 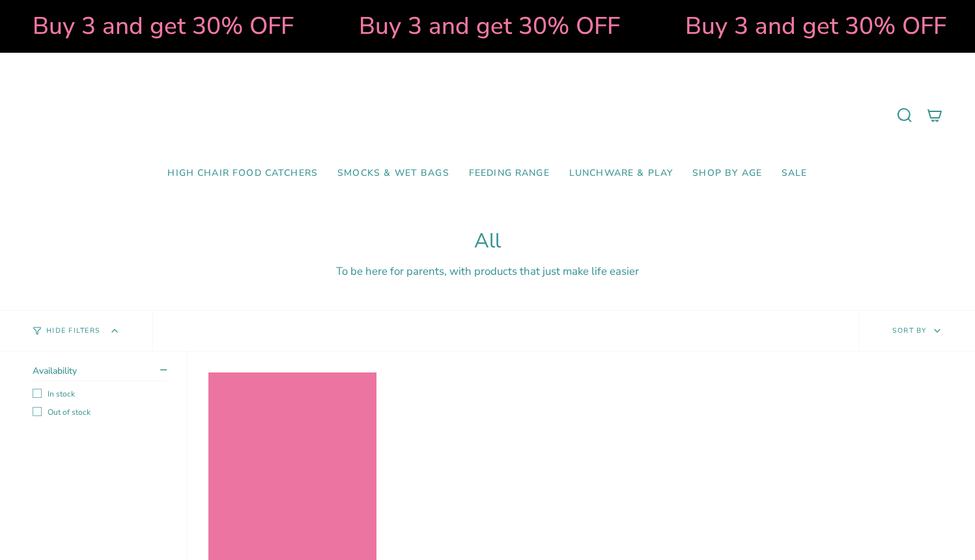 I want to click on div: Shop by Age, so click(x=727, y=173).